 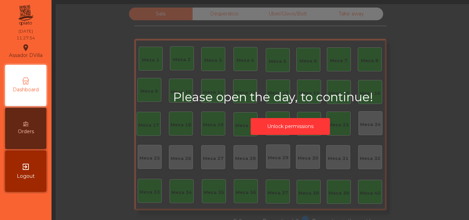 What do you see at coordinates (26, 90) in the screenshot?
I see `span: Dashboard` at bounding box center [26, 90].